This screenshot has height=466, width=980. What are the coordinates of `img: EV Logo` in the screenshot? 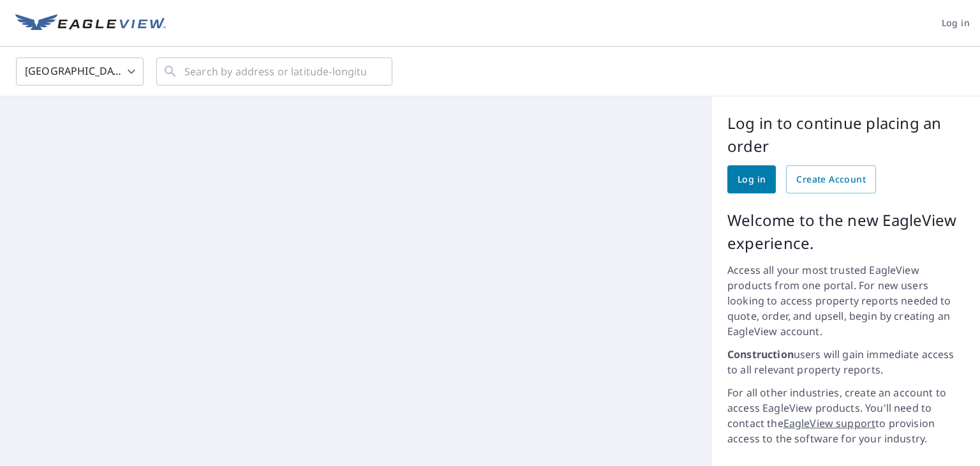 It's located at (91, 24).